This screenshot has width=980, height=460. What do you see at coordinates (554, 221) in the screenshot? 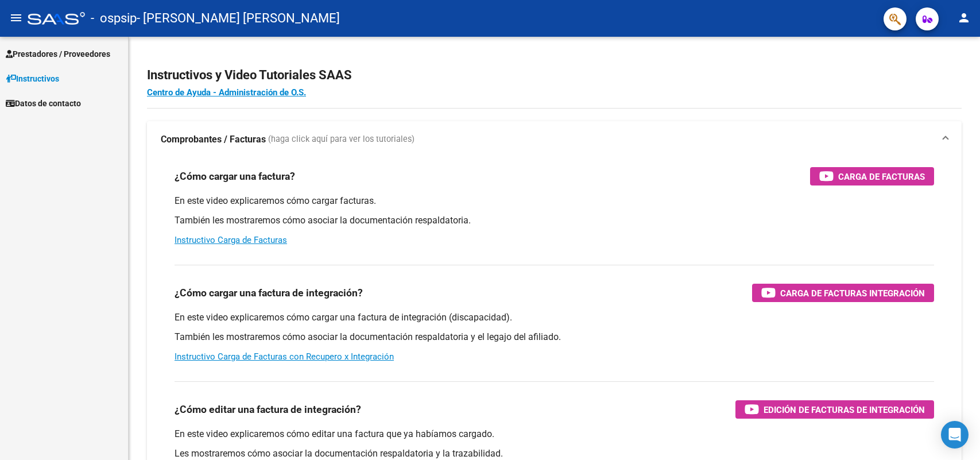
I see `p: También les mostraremos cómo asociar la documentación respaldatoria.` at bounding box center [554, 221].